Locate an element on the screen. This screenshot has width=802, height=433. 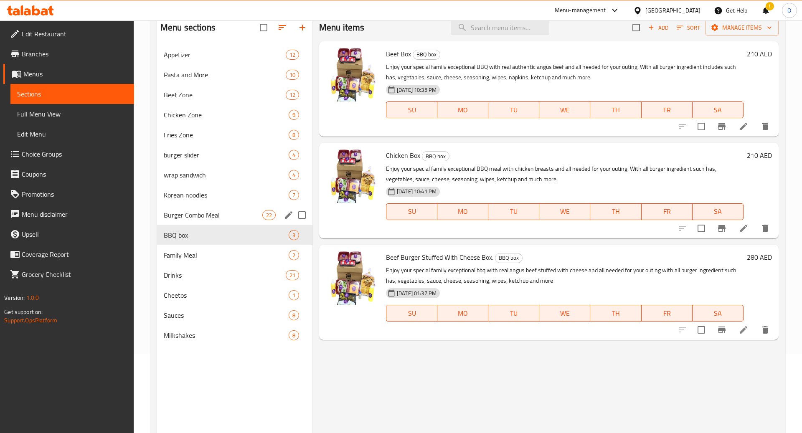
span: 10 is located at coordinates (292, 75).